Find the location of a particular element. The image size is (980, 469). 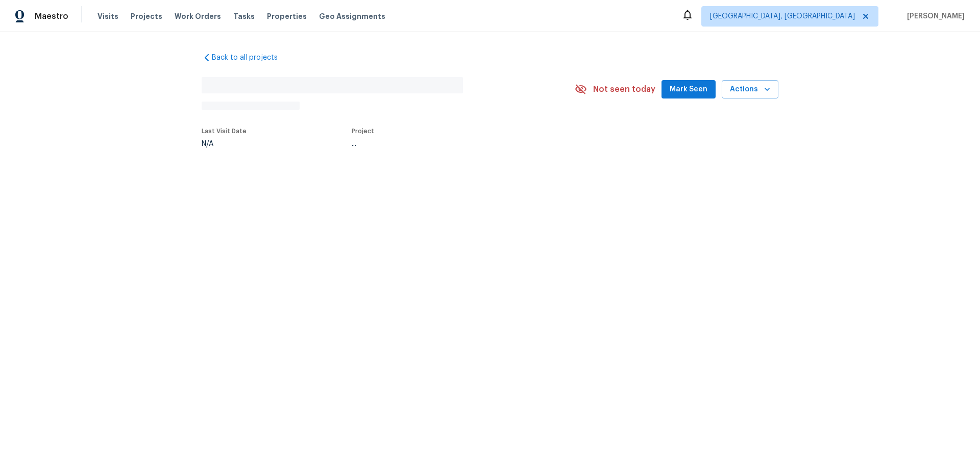

span: Visits is located at coordinates (108, 16).